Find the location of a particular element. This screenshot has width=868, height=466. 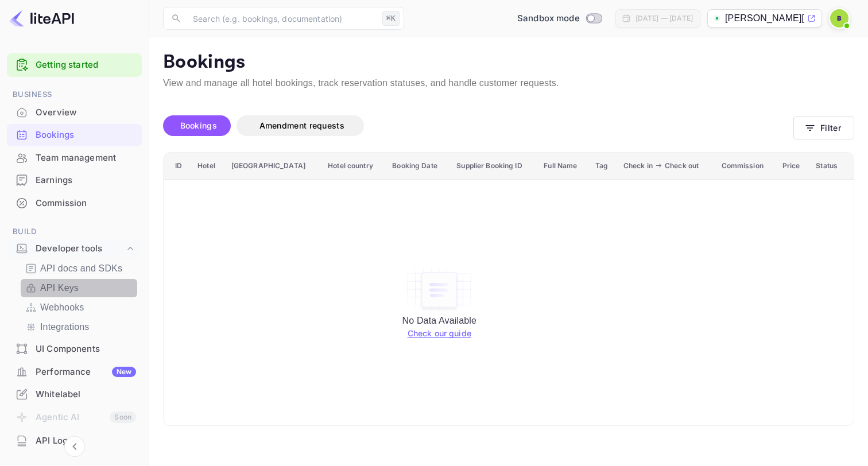

a: Commission is located at coordinates (74, 203).